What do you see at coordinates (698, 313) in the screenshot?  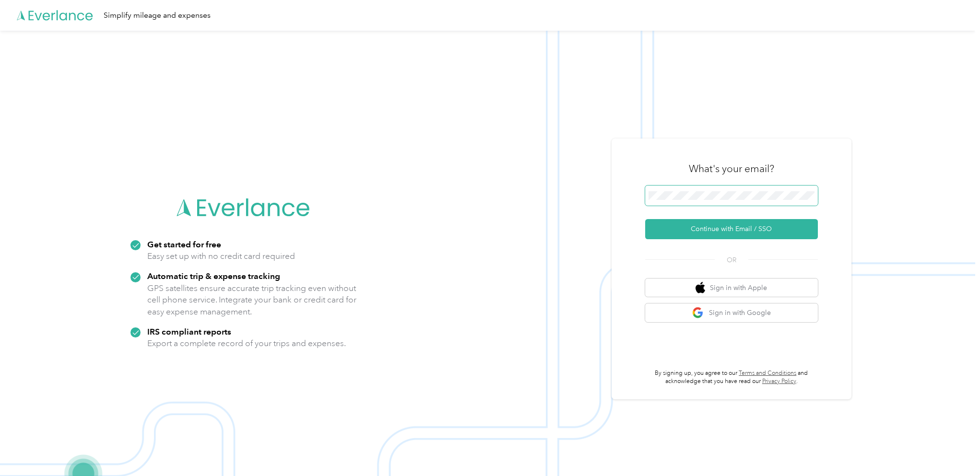 I see `img: google logo` at bounding box center [698, 313].